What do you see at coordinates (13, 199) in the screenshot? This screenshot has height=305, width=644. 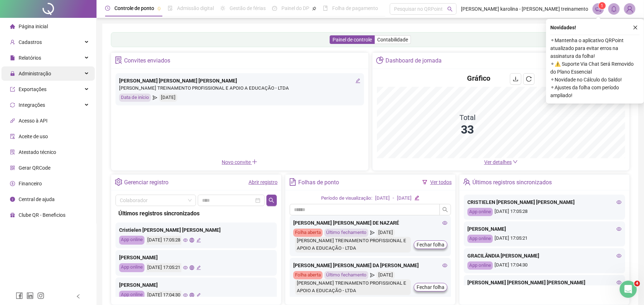 I see `span: info-circle` at bounding box center [13, 199].